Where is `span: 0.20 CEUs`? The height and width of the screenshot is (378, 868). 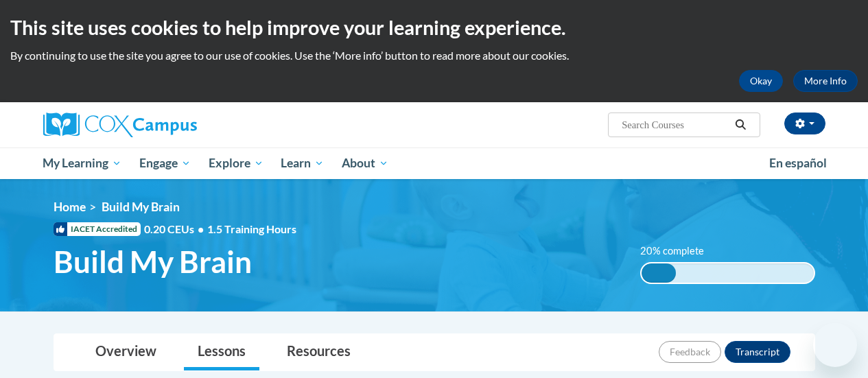
span: 0.20 CEUs is located at coordinates (176, 229).